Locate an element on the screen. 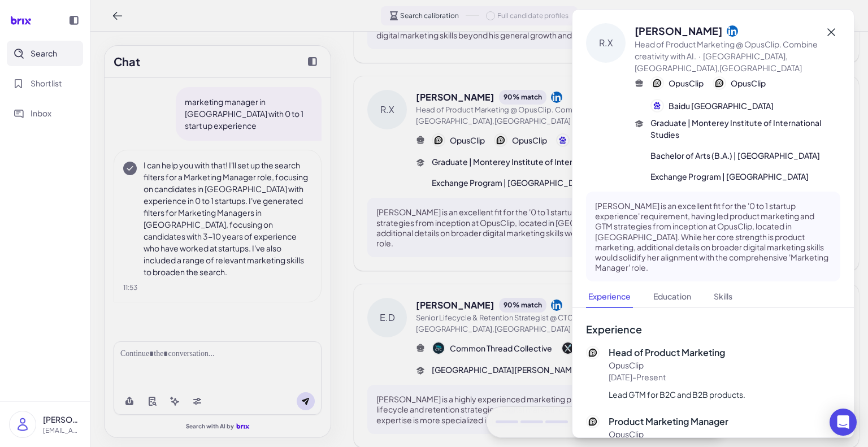 The height and width of the screenshot is (447, 868). span: Head of Product Marketing @ OpusClip. Combine creativity with AI. is located at coordinates (726, 50).